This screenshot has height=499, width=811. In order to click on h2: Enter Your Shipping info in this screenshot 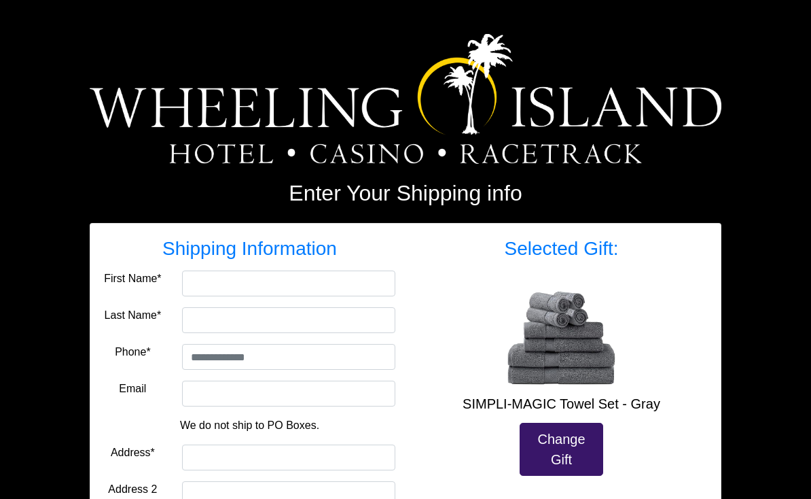, I will do `click(406, 193)`.